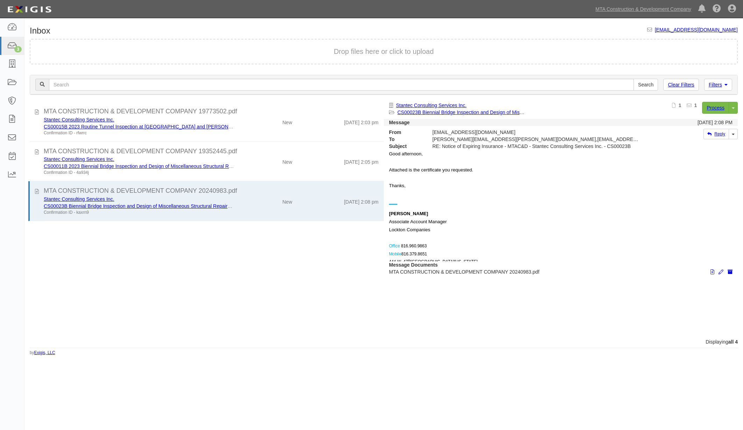  Describe the element at coordinates (431, 170) in the screenshot. I see `span: Attached is the certificate you requested.` at that location.